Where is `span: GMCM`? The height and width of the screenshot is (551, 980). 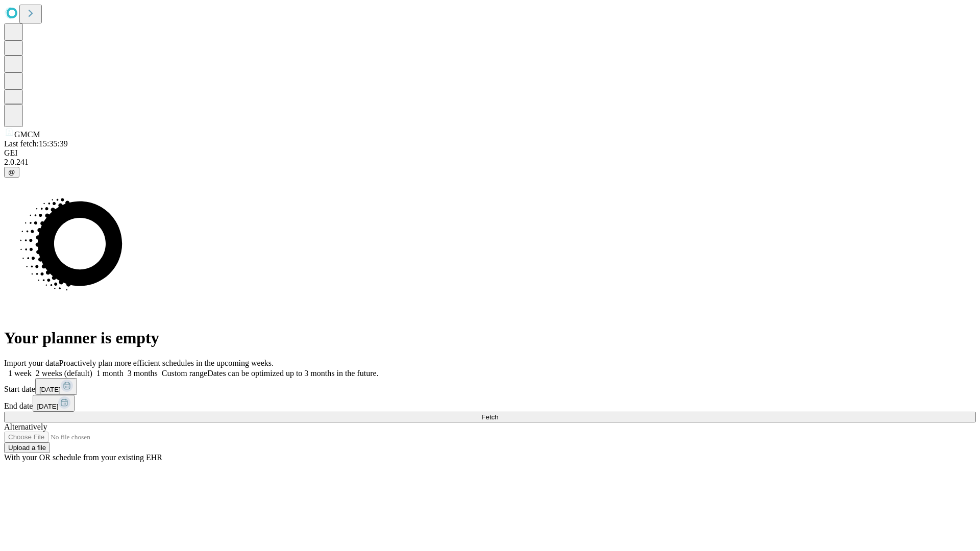 span: GMCM is located at coordinates (27, 134).